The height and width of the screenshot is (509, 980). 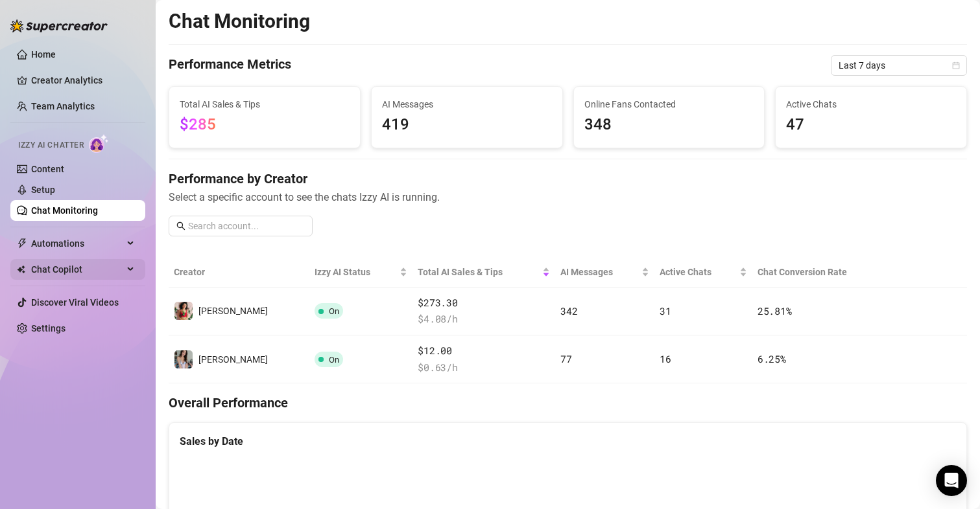 What do you see at coordinates (484, 351) in the screenshot?
I see `span: $12.00` at bounding box center [484, 351].